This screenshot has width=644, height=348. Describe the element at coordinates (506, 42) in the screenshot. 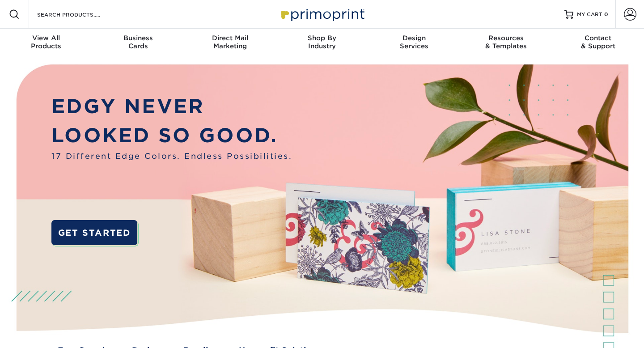

I see `div: & Templates` at that location.